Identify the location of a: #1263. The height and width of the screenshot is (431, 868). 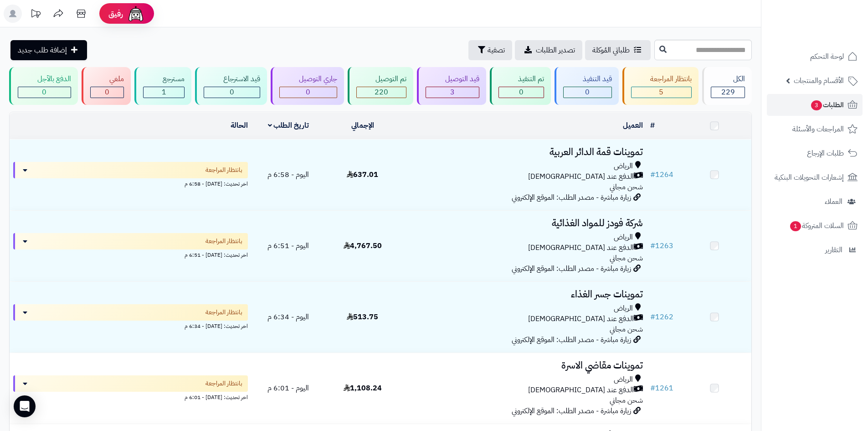
(662, 246).